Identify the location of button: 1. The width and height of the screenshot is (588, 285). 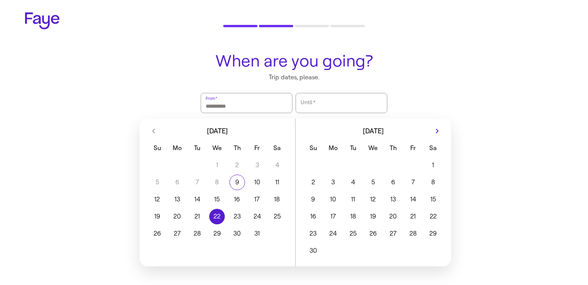
(433, 165).